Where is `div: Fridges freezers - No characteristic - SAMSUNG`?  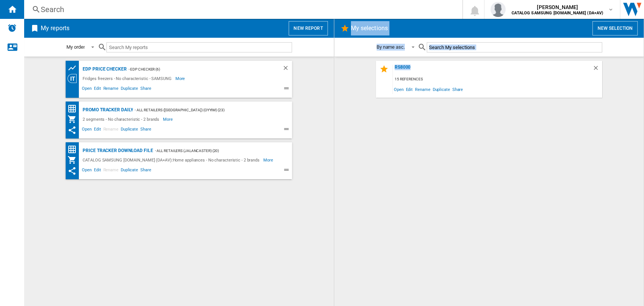
div: Fridges freezers - No characteristic - SAMSUNG is located at coordinates (128, 79).